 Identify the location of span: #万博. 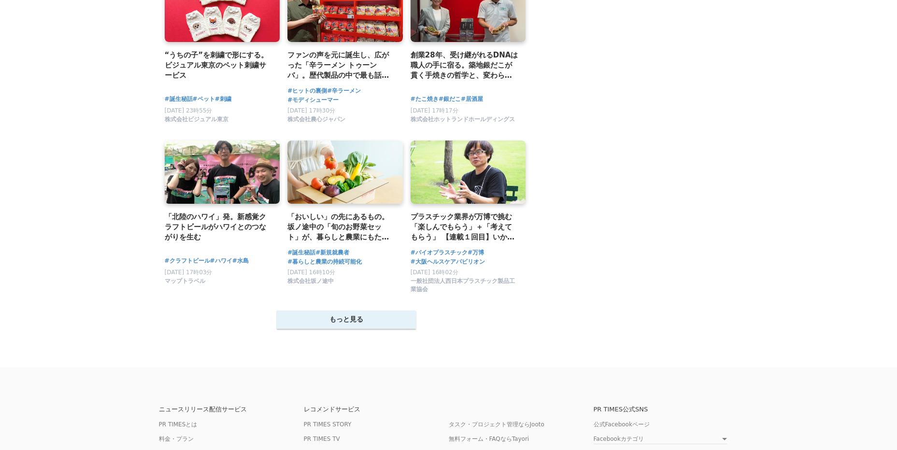
(476, 253).